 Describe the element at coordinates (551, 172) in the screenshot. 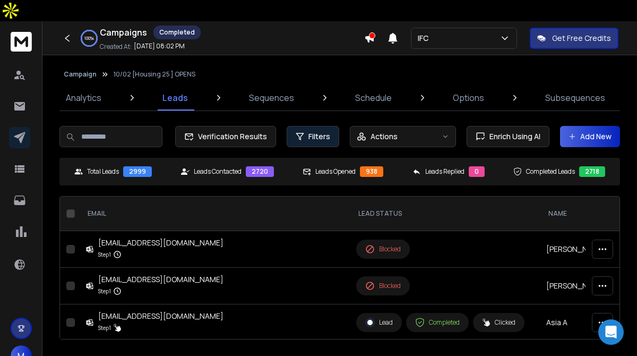

I see `p: Completed Leads` at that location.